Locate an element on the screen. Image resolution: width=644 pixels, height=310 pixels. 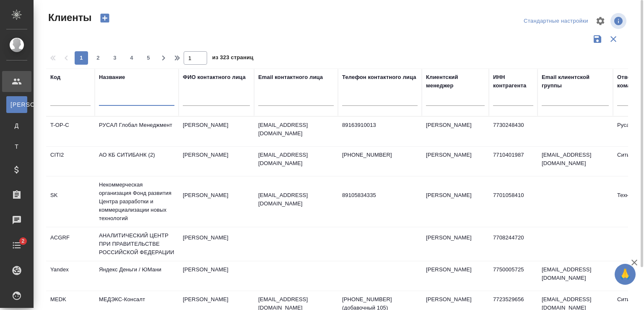
td: АНАЛИТИЧЕСКИЙ ЦЕНТР ПРИ ПРАВИТЕЛЬСТВЕ РОССИЙСКОЙ ФЕДЕРАЦИИ is located at coordinates (137, 244).